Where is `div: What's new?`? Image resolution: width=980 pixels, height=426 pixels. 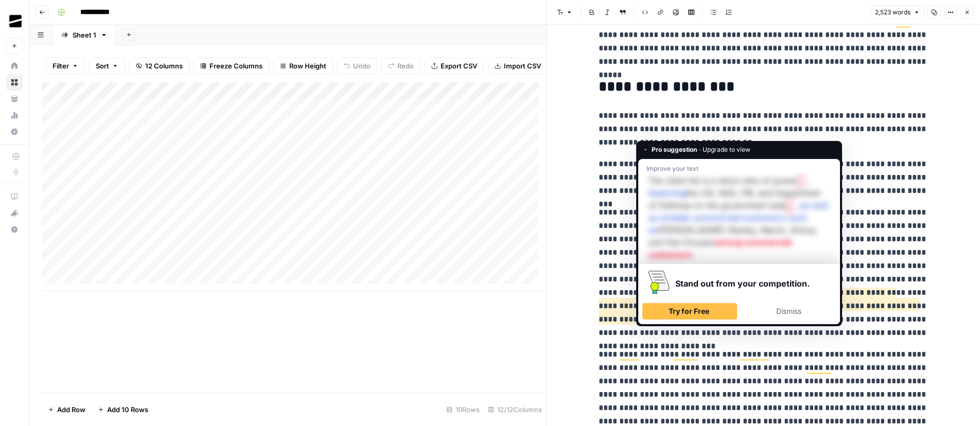 div: What's new? is located at coordinates (15, 213).